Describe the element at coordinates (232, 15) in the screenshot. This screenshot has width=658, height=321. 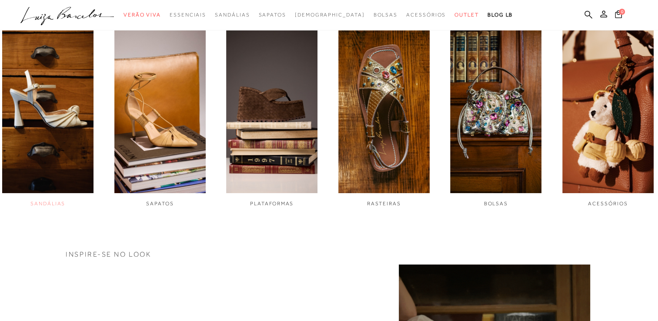
I see `span: Sandálias` at that location.